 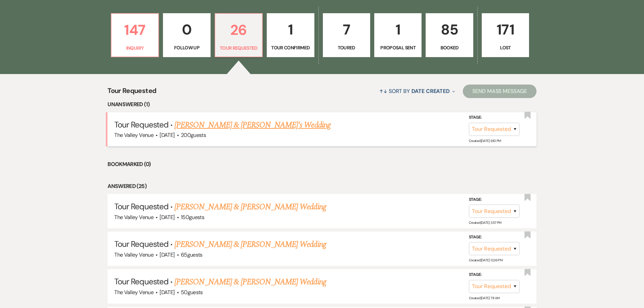 I want to click on p: Tour Requested, so click(x=239, y=48).